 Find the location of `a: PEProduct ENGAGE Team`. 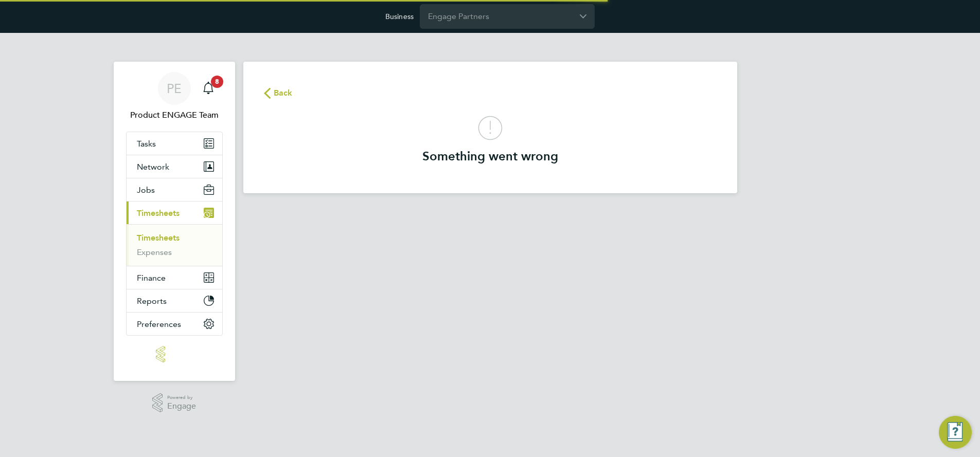

a: PEProduct ENGAGE Team is located at coordinates (175, 96).